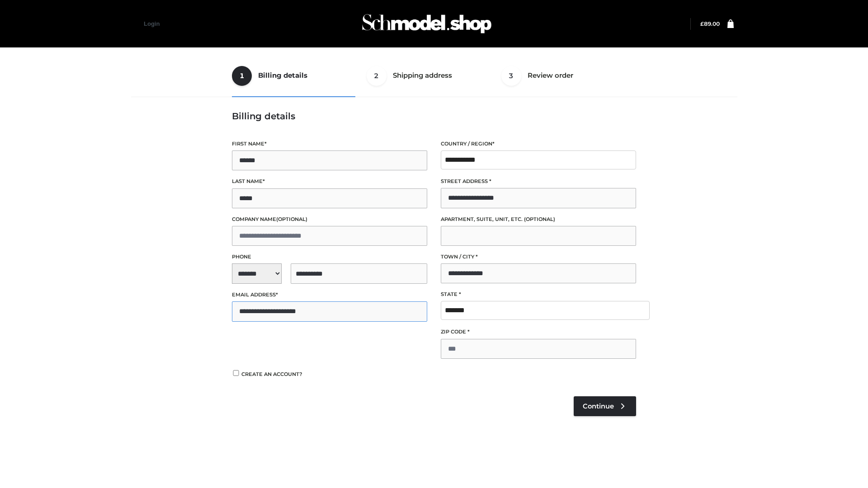 The height and width of the screenshot is (488, 868). What do you see at coordinates (426, 24) in the screenshot?
I see `img: Schmodel Admin 964` at bounding box center [426, 24].